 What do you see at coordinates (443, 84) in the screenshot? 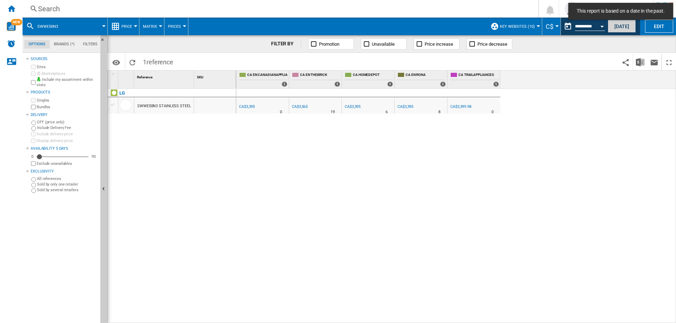
I see `div: 1 offers sold by CA EN RONA` at bounding box center [443, 84].